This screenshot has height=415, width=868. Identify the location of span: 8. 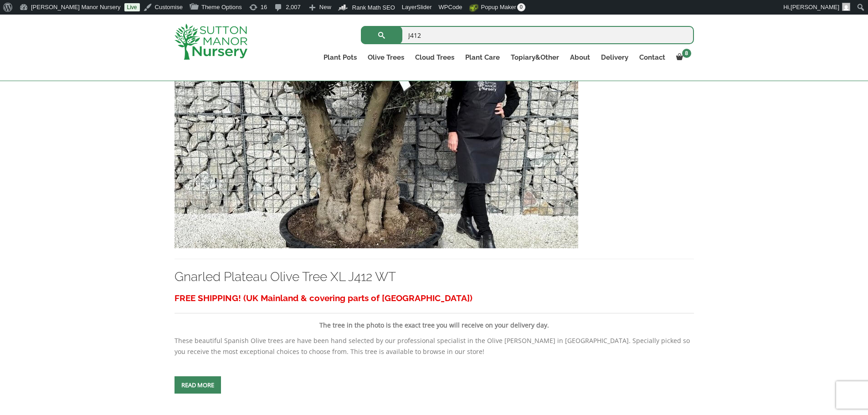
(687, 53).